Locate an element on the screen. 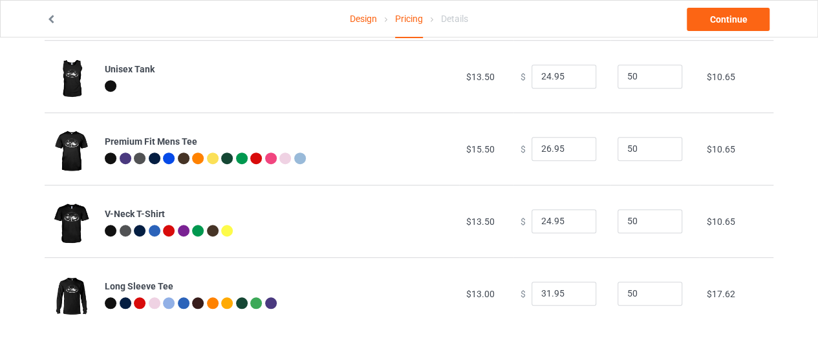 Image resolution: width=818 pixels, height=356 pixels. span: $13.00 is located at coordinates (481, 294).